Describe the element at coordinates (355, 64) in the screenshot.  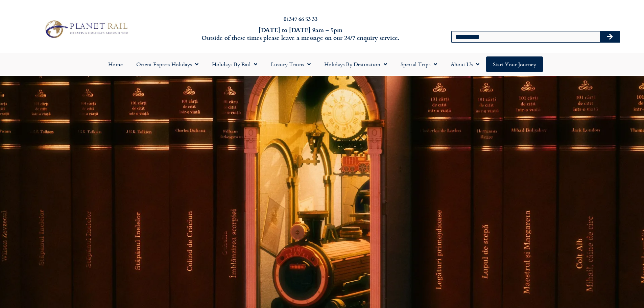
I see `a: Holidays by Destination` at that location.